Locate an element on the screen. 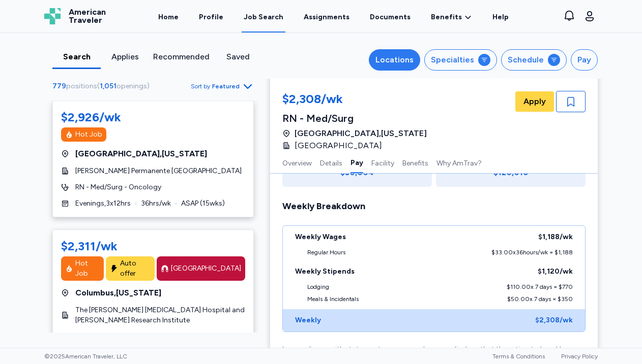 The width and height of the screenshot is (642, 364). button: Overview is located at coordinates (297, 162).